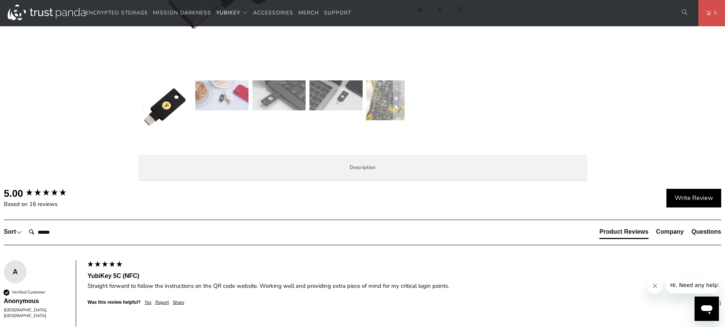  What do you see at coordinates (148, 302) in the screenshot?
I see `div: Yes` at bounding box center [148, 302].